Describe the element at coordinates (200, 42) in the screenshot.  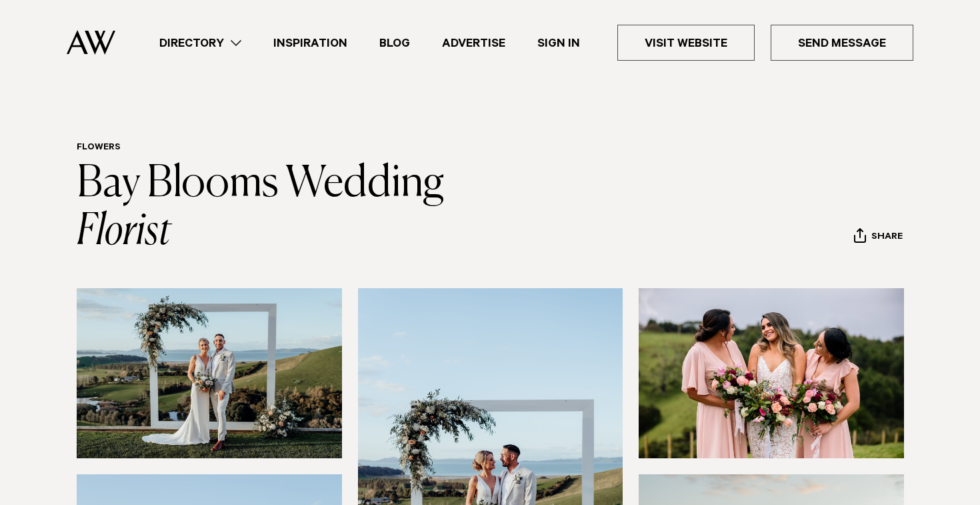
I see `a: Directory` at that location.